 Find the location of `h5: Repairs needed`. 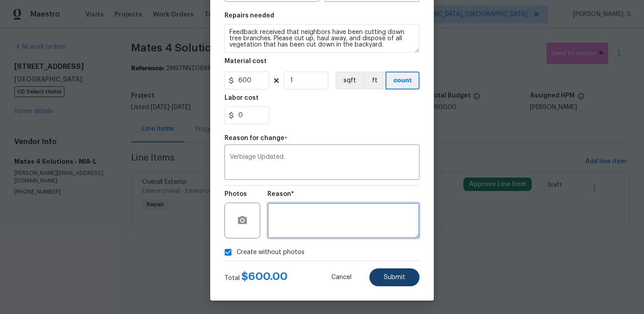

h5: Repairs needed is located at coordinates (249, 16).